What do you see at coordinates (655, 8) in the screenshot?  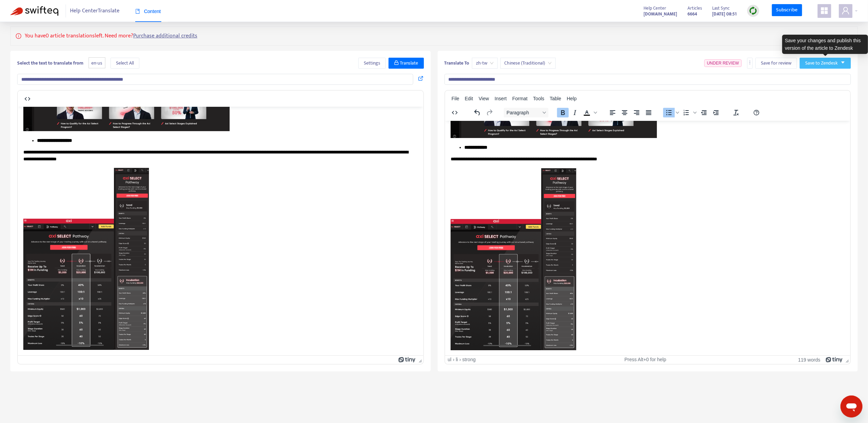 I see `span: Help Center` at bounding box center [655, 8].